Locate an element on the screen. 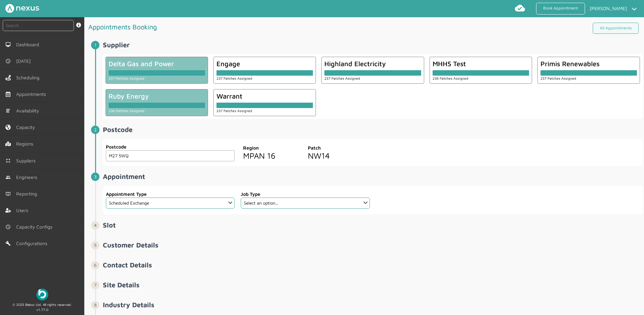 This screenshot has height=315, width=644. img: scheduling-left-menu.svg is located at coordinates (8, 78).